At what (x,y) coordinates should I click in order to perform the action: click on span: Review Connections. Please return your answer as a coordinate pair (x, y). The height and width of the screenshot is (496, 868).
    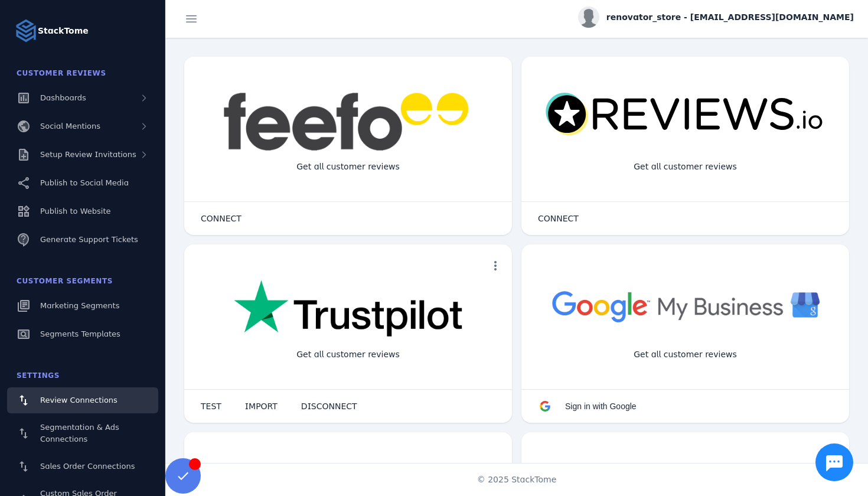
    Looking at the image, I should click on (79, 400).